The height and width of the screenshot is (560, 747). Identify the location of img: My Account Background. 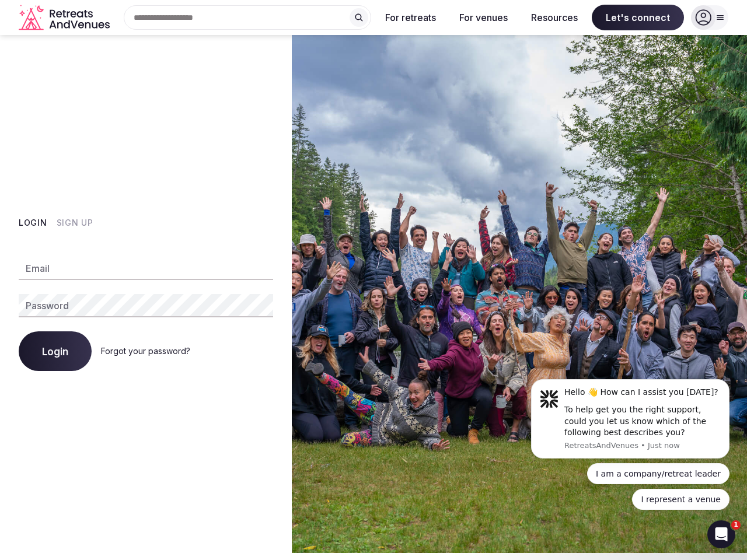
(520, 294).